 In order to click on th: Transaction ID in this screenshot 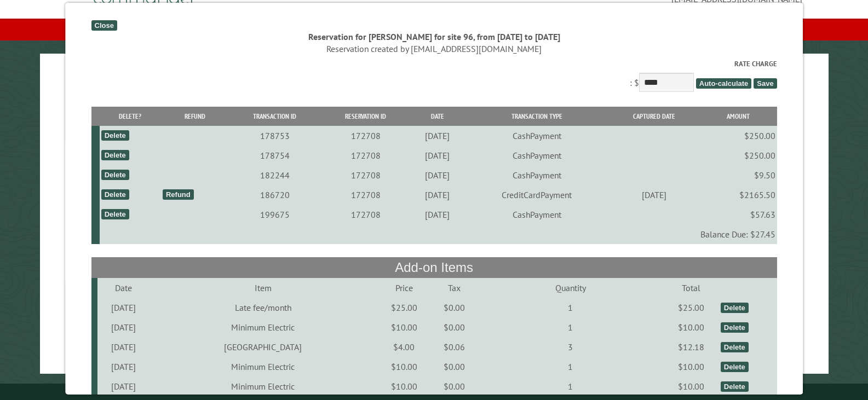, I will do `click(274, 116)`.